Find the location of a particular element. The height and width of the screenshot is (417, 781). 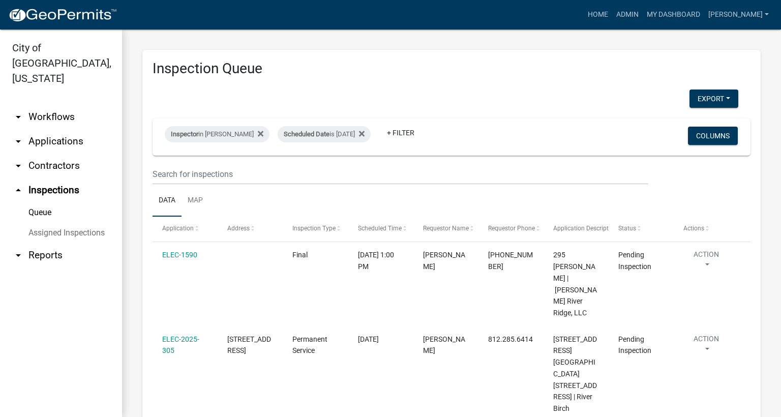

datatable-header-cell: Status is located at coordinates (641, 229).